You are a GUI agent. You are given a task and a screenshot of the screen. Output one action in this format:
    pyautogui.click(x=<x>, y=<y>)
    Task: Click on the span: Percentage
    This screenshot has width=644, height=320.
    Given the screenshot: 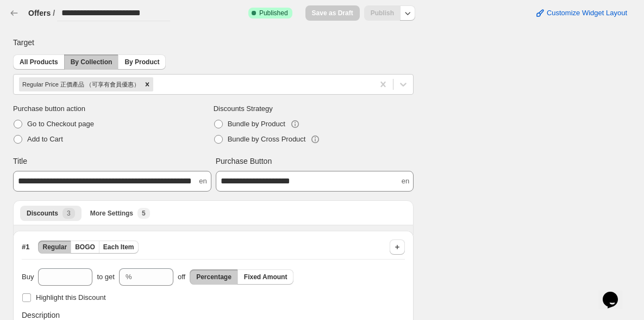 What is the action you would take?
    pyautogui.click(x=213, y=277)
    